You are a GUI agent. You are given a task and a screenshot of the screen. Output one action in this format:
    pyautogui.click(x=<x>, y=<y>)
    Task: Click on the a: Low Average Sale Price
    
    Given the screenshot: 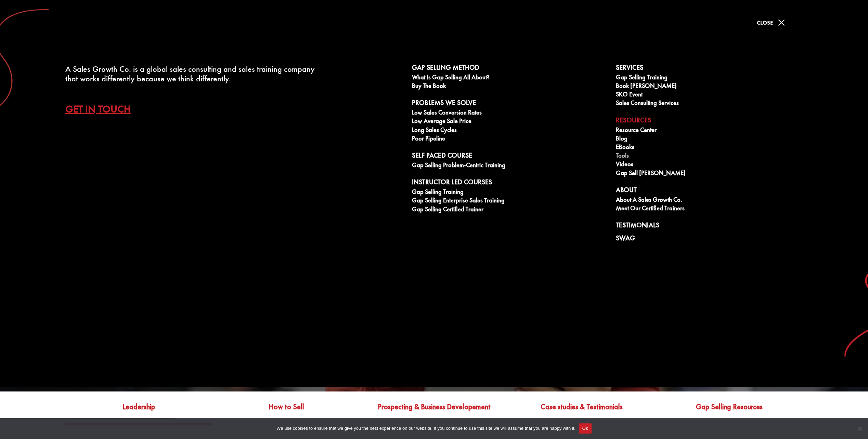 What is the action you would take?
    pyautogui.click(x=510, y=122)
    